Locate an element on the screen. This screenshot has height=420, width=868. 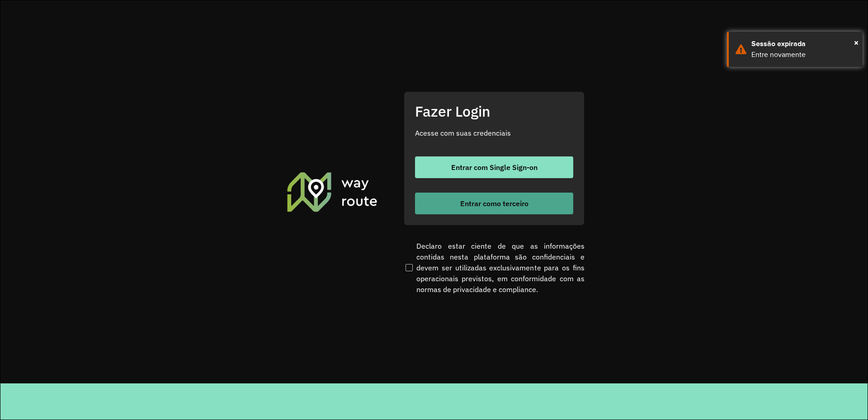
div: Sessão expirada is located at coordinates (804, 44).